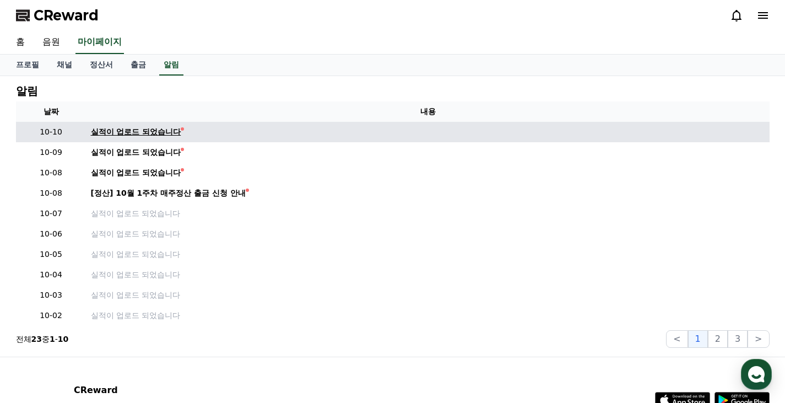 This screenshot has height=403, width=785. I want to click on a: 채널, so click(64, 65).